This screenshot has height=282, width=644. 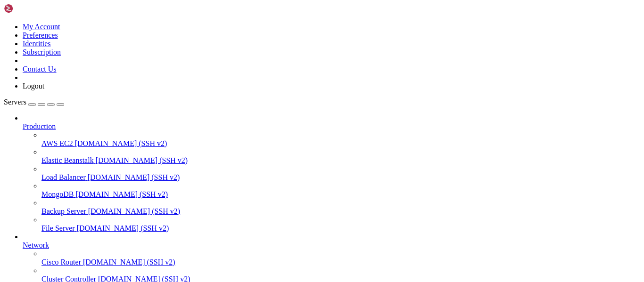 I want to click on a: Network, so click(x=331, y=245).